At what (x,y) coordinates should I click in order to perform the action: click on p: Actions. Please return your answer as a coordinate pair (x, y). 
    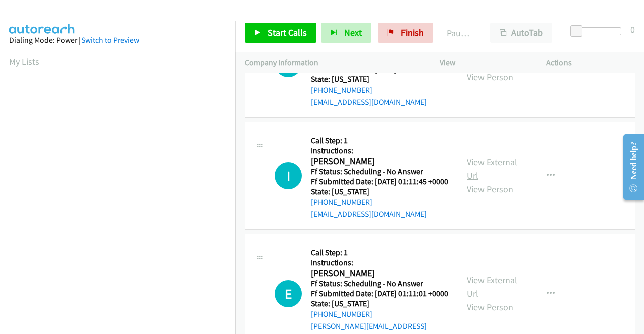
    Looking at the image, I should click on (591, 63).